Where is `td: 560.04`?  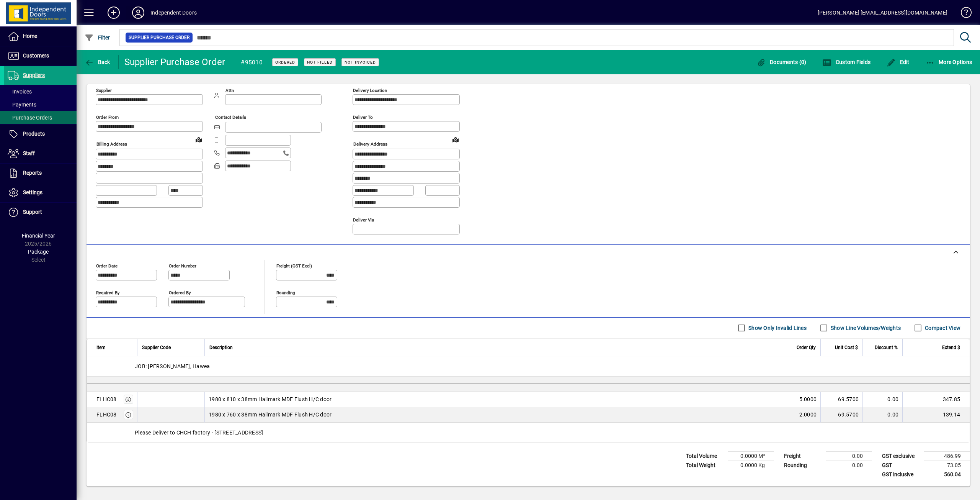 td: 560.04 is located at coordinates (947, 474).